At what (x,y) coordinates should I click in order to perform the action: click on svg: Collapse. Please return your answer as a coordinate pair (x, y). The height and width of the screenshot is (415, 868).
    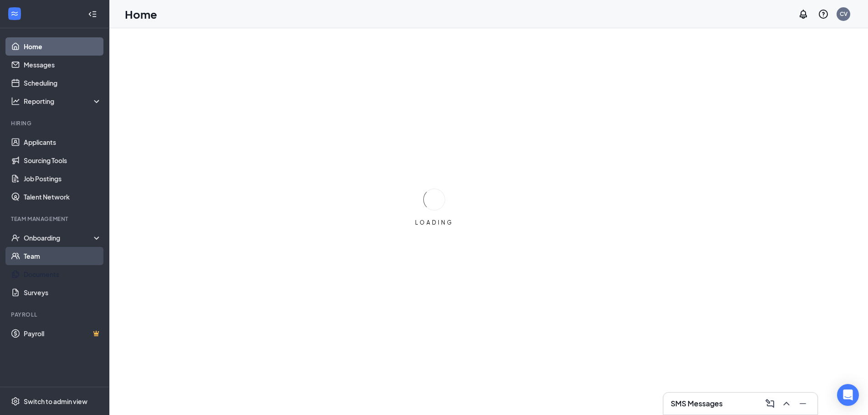
    Looking at the image, I should click on (93, 14).